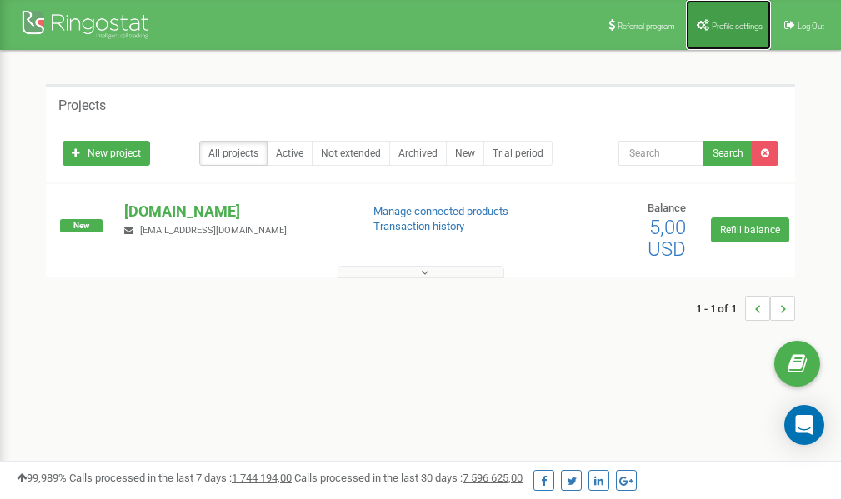 Image resolution: width=841 pixels, height=499 pixels. Describe the element at coordinates (737, 26) in the screenshot. I see `span: Profile settings` at that location.